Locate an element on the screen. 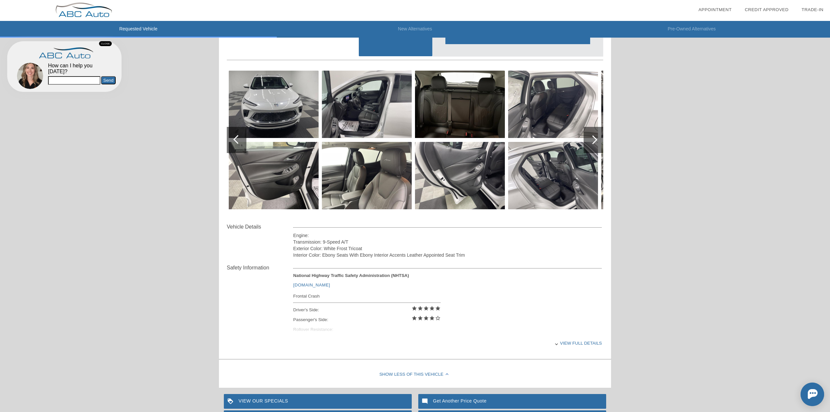 The height and width of the screenshot is (412, 830). div: Frontal Crash is located at coordinates (367, 296).